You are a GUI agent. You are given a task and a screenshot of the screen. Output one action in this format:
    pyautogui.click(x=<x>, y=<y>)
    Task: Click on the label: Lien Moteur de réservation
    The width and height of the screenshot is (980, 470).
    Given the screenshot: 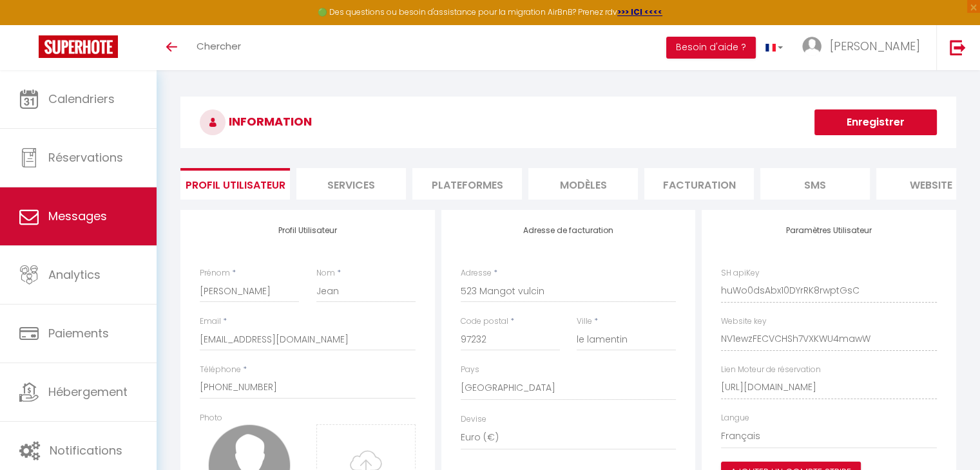 What is the action you would take?
    pyautogui.click(x=770, y=370)
    